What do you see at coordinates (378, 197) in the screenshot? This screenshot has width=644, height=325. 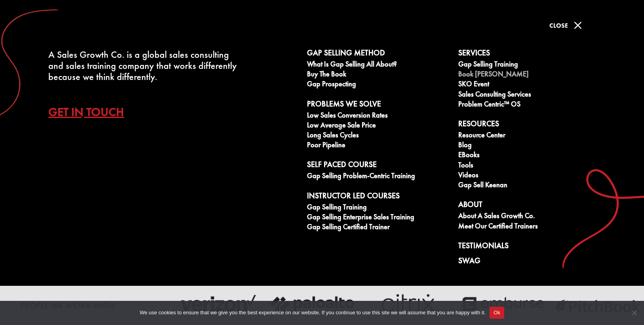 I see `a: Instructor Led Courses` at bounding box center [378, 197].